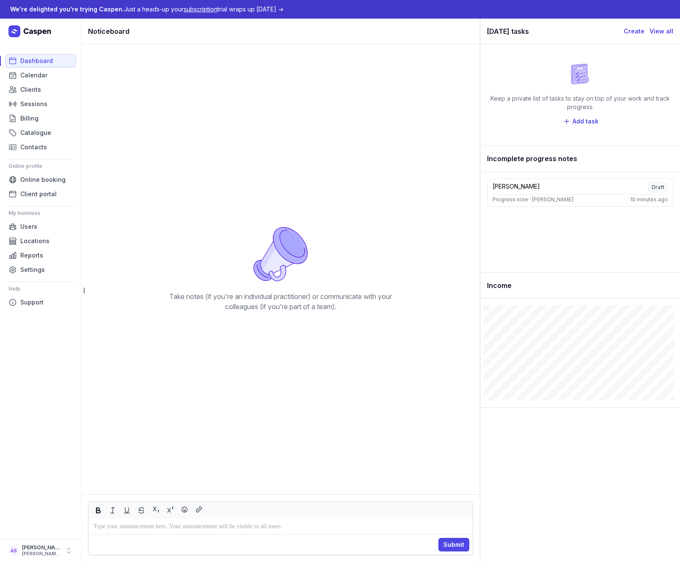  What do you see at coordinates (29, 227) in the screenshot?
I see `span: Users` at bounding box center [29, 227].